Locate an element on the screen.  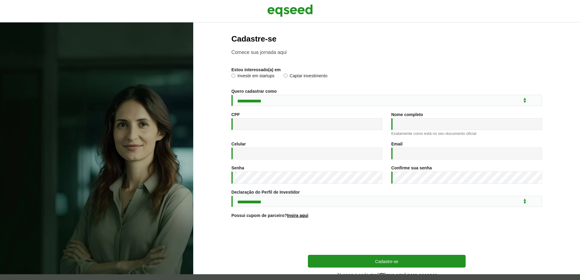
input: Captar investimento is located at coordinates (285, 76).